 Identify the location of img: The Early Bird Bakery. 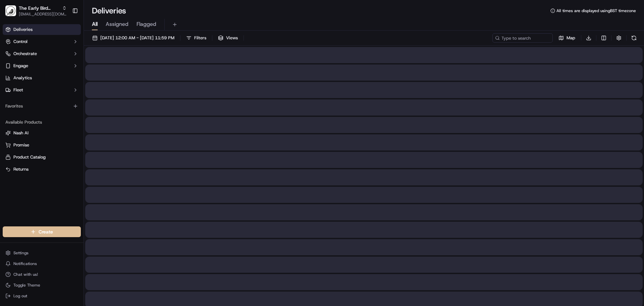
(11, 11).